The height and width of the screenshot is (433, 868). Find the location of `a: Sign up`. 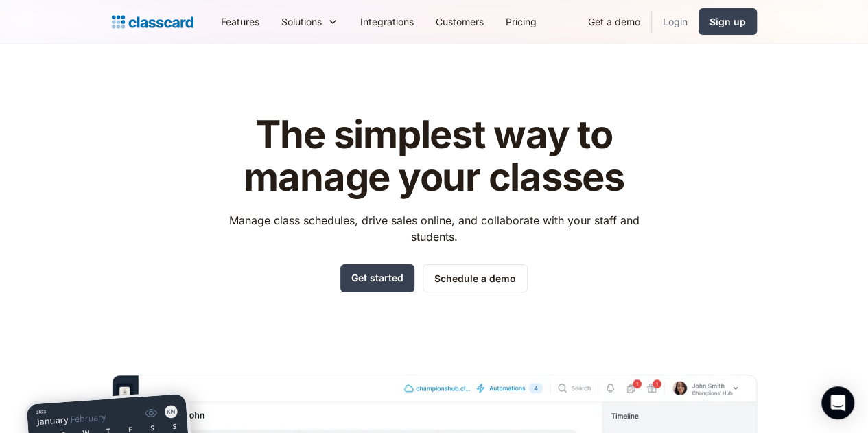

a: Sign up is located at coordinates (728, 22).